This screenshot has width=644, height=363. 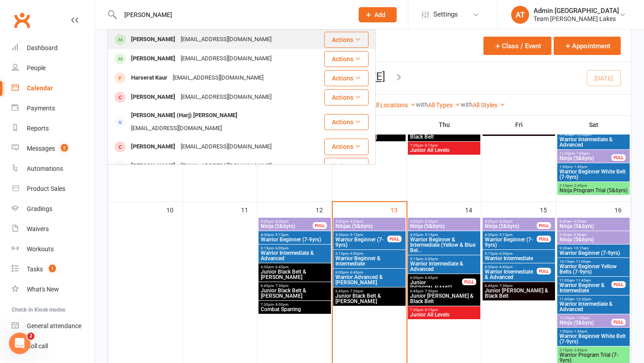 What do you see at coordinates (46, 189) in the screenshot?
I see `div: Product Sales` at bounding box center [46, 189].